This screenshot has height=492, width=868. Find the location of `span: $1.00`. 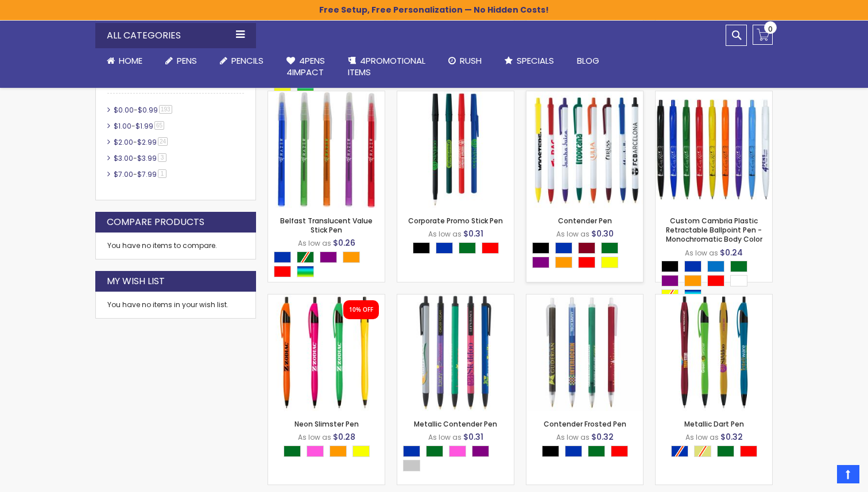

span: $1.00 is located at coordinates (122, 126).